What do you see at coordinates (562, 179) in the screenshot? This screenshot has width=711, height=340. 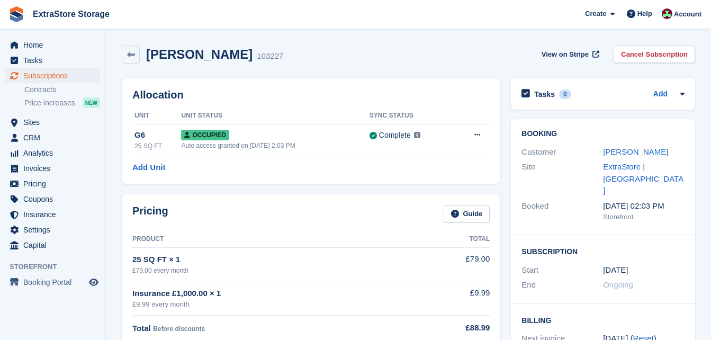 I see `div: Site` at bounding box center [562, 179].